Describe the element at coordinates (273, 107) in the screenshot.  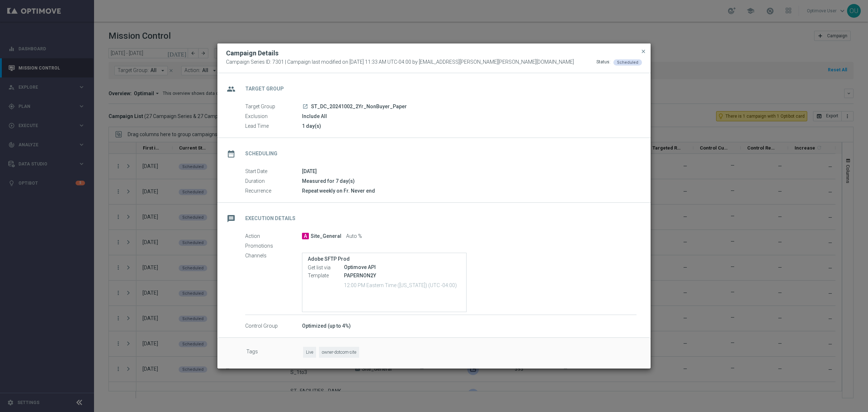
I see `label: Target Group` at that location.